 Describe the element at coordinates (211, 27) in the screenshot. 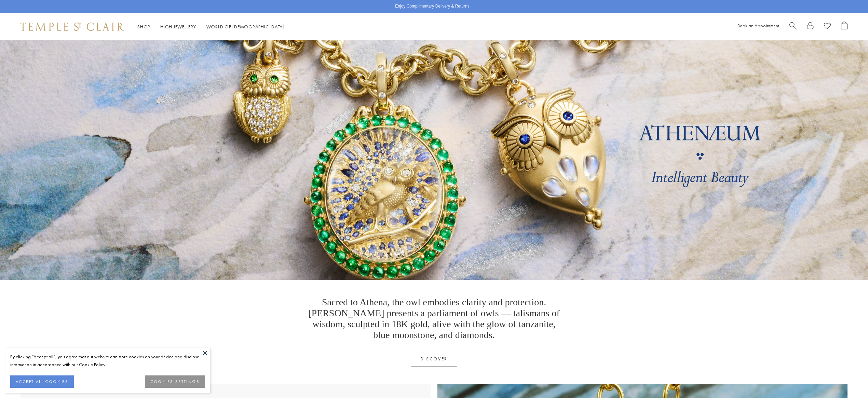

I see `nav: Main navigation` at that location.